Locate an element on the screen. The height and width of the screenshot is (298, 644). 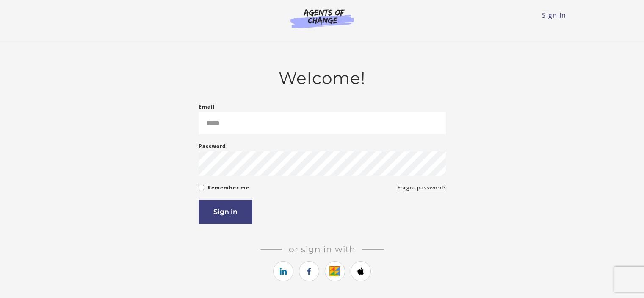
a: Forgot password? is located at coordinates (422, 188).